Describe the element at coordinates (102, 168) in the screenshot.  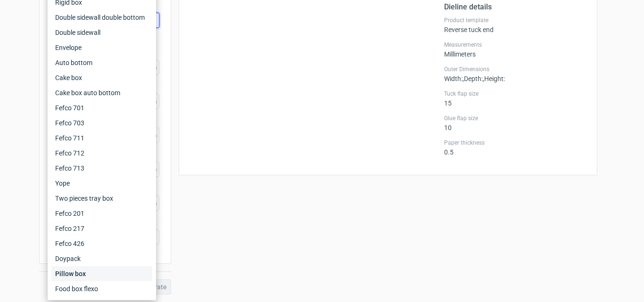
I see `div: Fefco 713` at that location.